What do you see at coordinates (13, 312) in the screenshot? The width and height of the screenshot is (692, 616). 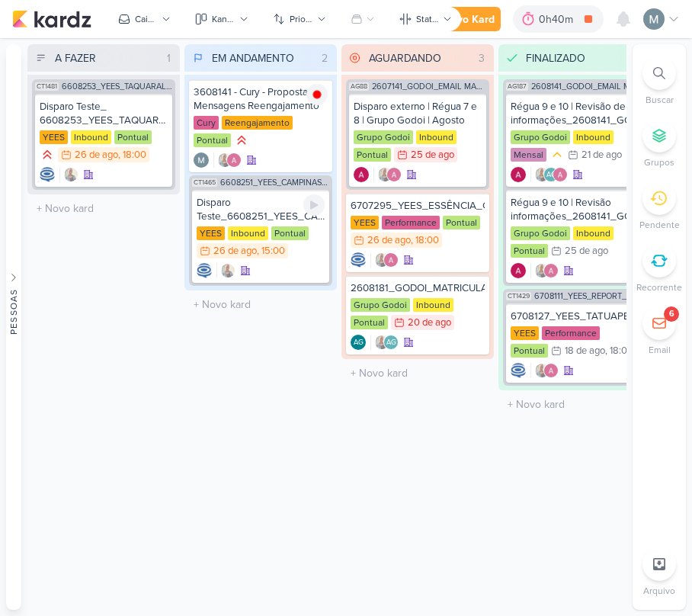 I see `div: Pessoas` at bounding box center [13, 312].